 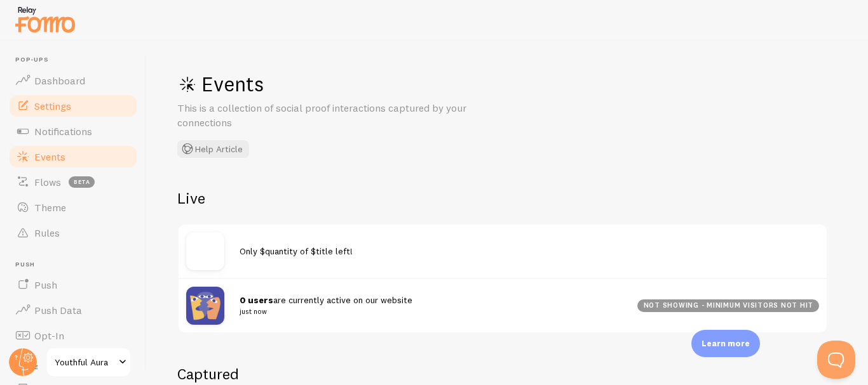 I want to click on a: Flows beta, so click(x=73, y=182).